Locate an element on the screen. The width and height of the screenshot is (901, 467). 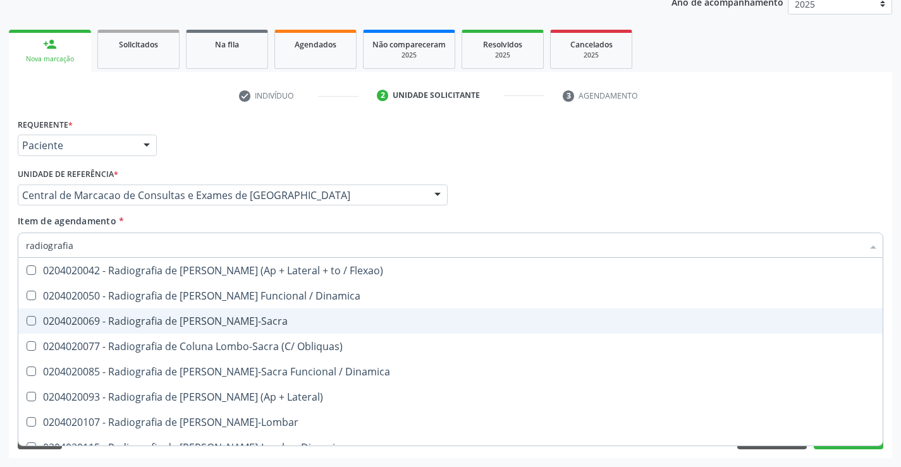
input: Buscar por procedimentos is located at coordinates (444, 245).